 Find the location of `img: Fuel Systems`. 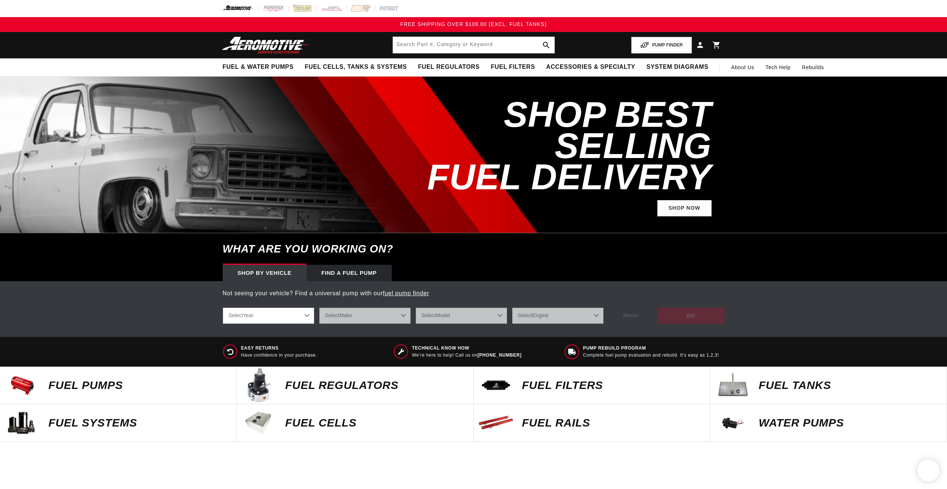

img: Fuel Systems is located at coordinates (22, 423).